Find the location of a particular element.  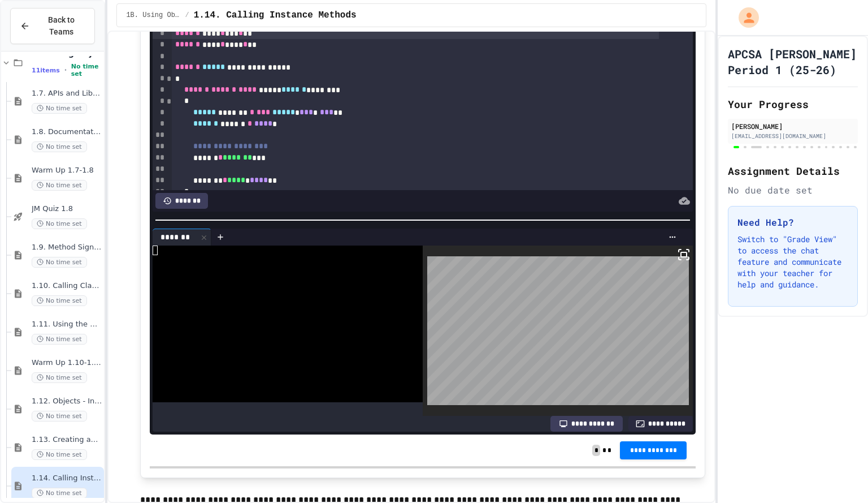

div: No due date set is located at coordinates (793, 190).